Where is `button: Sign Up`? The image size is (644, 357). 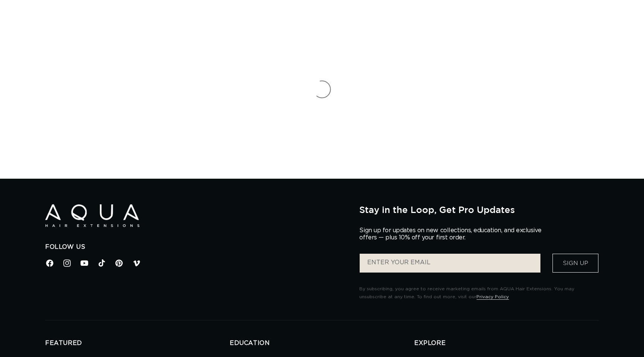
button: Sign Up is located at coordinates (575, 263).